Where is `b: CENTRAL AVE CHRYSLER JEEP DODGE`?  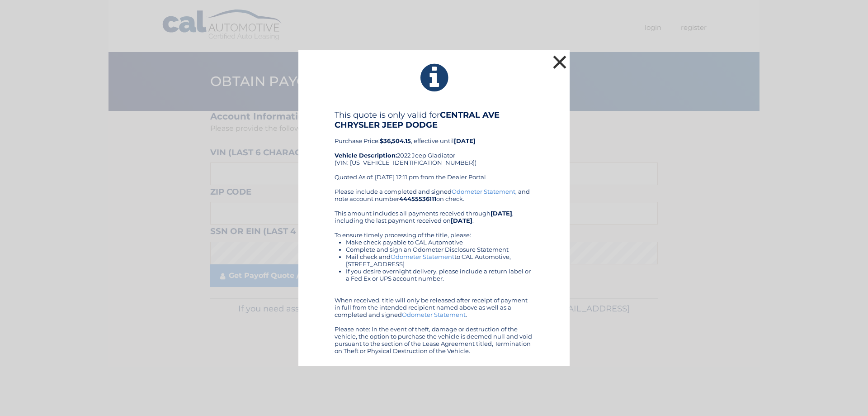 b: CENTRAL AVE CHRYSLER JEEP DODGE is located at coordinates (417, 120).